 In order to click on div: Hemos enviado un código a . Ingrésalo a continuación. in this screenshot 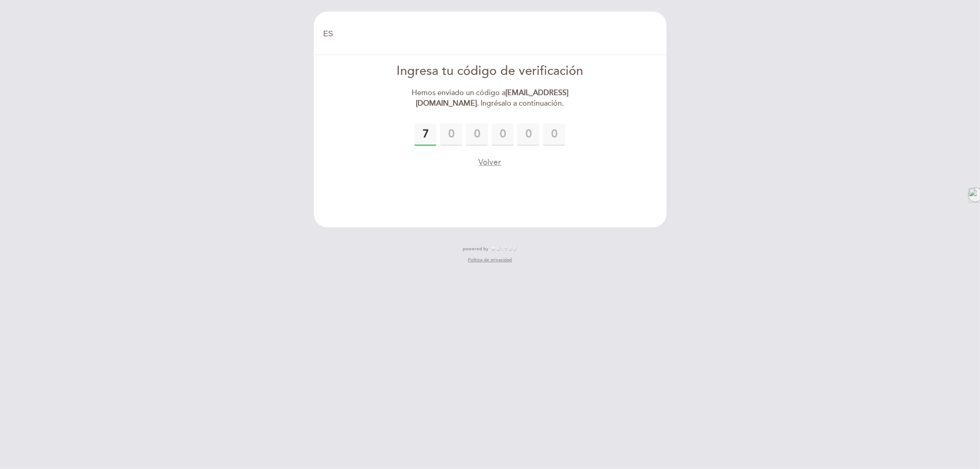, I will do `click(490, 98)`.